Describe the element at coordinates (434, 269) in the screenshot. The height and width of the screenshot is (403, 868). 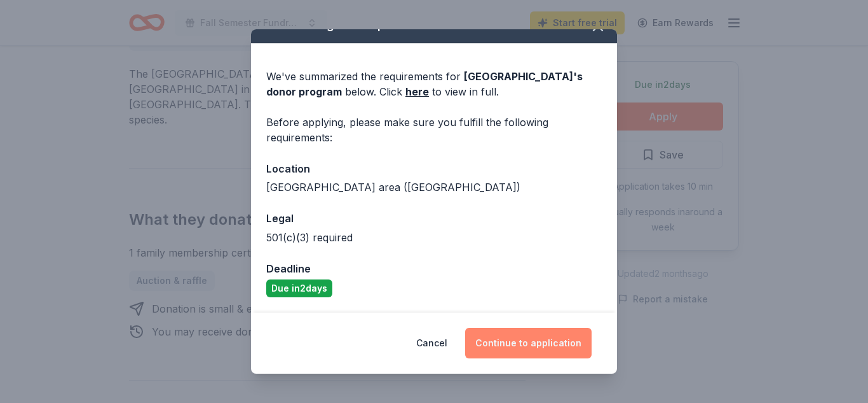
I see `div: Deadline` at that location.